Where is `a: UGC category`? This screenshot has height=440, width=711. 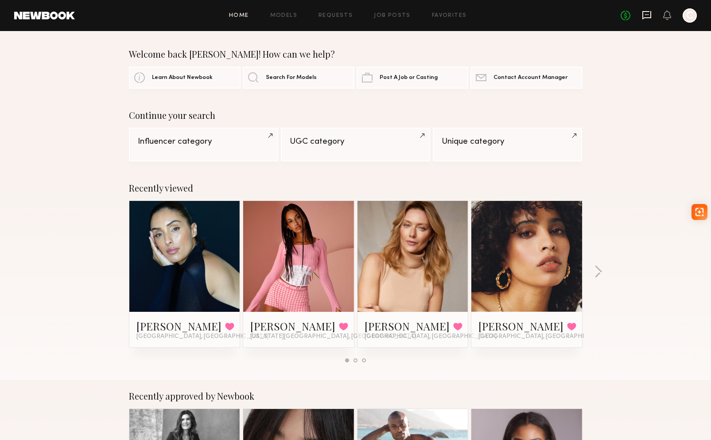 a: UGC category is located at coordinates (355, 144).